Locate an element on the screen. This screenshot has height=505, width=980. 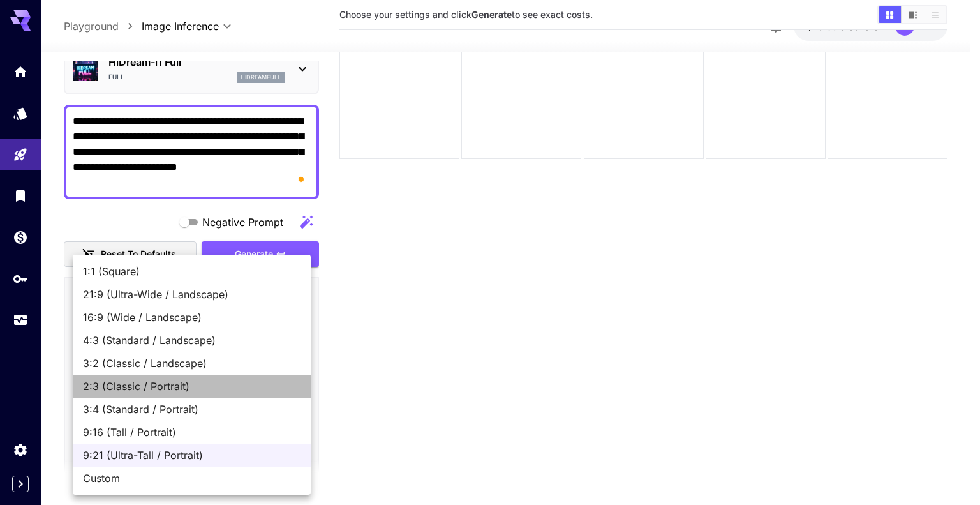
span: 16:9 (Wide / Landscape) is located at coordinates (191, 317).